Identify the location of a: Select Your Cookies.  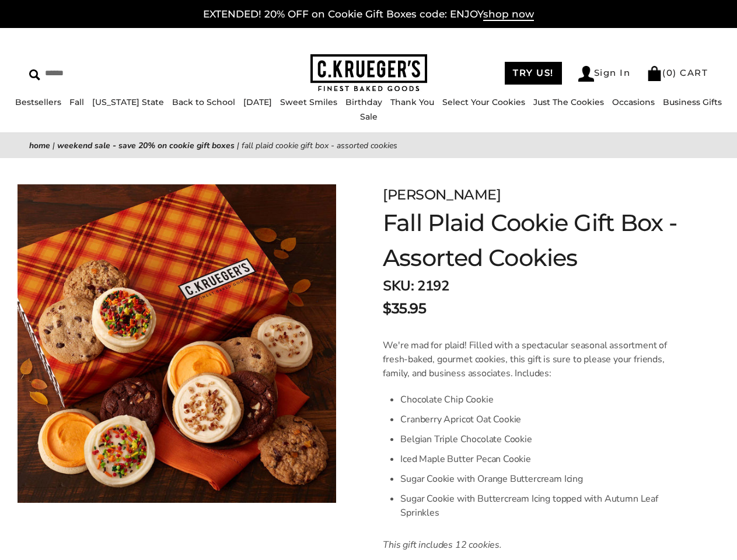
(483, 102).